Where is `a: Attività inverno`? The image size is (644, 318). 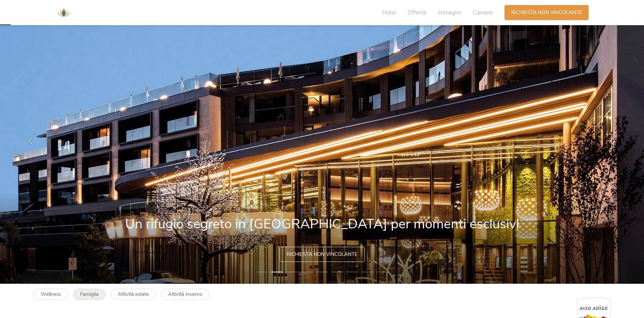 a: Attività inverno is located at coordinates (185, 294).